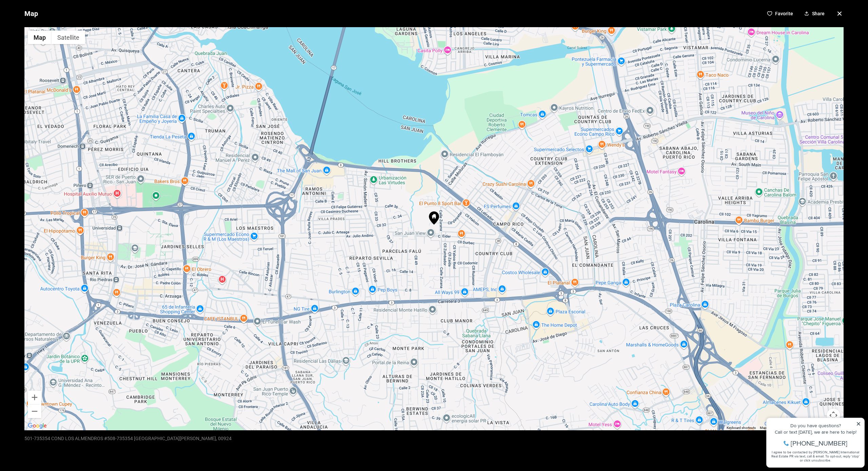  I want to click on a: Terms (opens in new tab), so click(806, 427).